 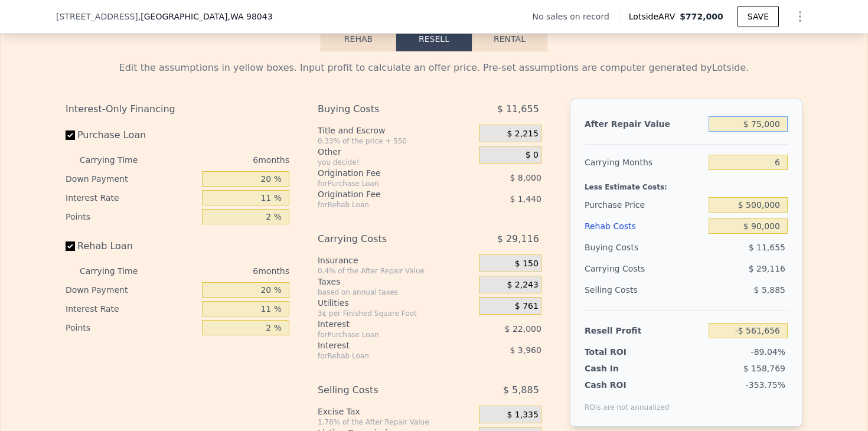 What do you see at coordinates (686, 184) in the screenshot?
I see `div: Less Estimate Costs:` at bounding box center [686, 184].